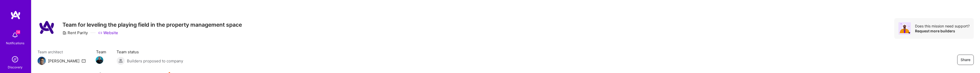 The height and width of the screenshot is (73, 980). I want to click on div: Notifications, so click(15, 43).